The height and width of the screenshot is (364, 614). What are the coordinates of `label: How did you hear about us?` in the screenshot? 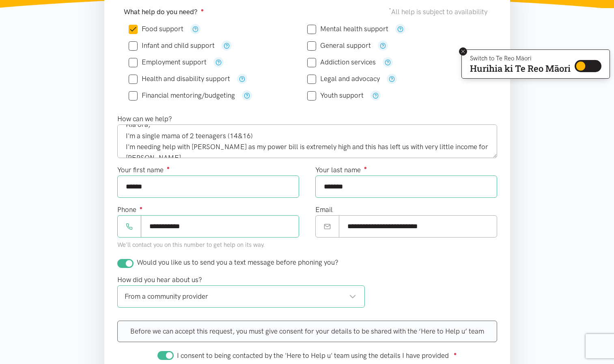 It's located at (159, 280).